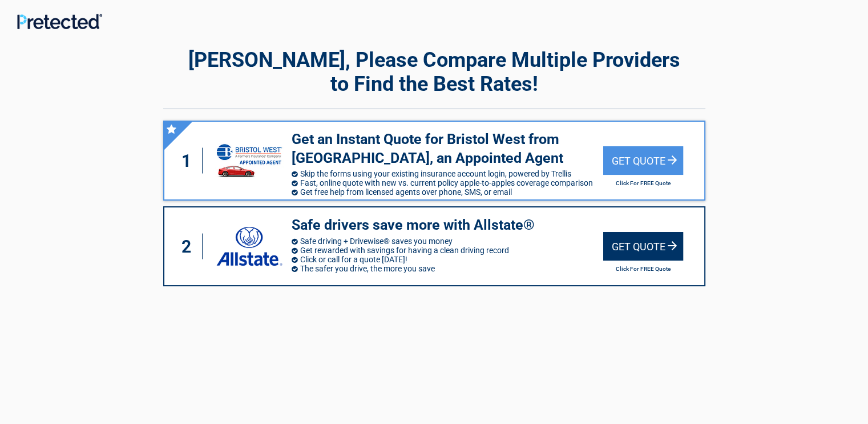  Describe the element at coordinates (447, 173) in the screenshot. I see `li: Skip the forms using your existing insurance account login, powered by Trellis` at that location.